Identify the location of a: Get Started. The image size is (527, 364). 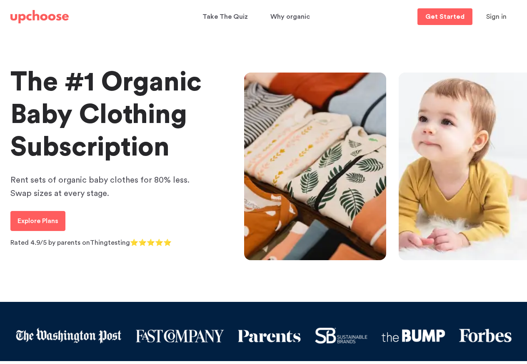
(445, 17).